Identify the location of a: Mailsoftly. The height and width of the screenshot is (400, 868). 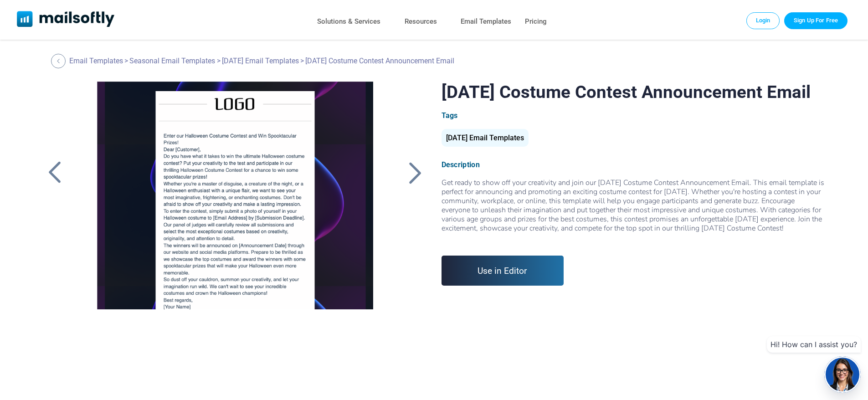
(66, 20).